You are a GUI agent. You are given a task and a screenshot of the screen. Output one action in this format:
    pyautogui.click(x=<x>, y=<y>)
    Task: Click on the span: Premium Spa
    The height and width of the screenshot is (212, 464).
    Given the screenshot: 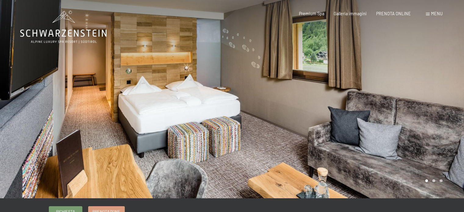 What is the action you would take?
    pyautogui.click(x=312, y=13)
    